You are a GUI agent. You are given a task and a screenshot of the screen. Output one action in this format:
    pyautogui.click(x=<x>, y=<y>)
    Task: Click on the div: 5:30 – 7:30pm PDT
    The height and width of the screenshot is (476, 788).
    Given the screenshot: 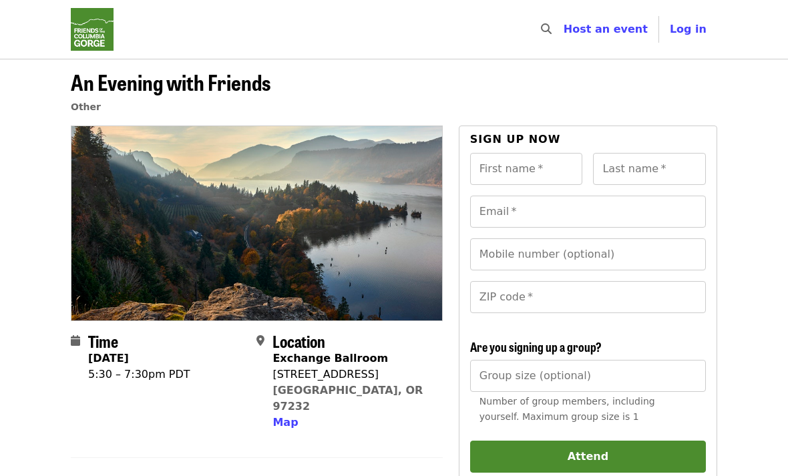 What is the action you would take?
    pyautogui.click(x=139, y=375)
    